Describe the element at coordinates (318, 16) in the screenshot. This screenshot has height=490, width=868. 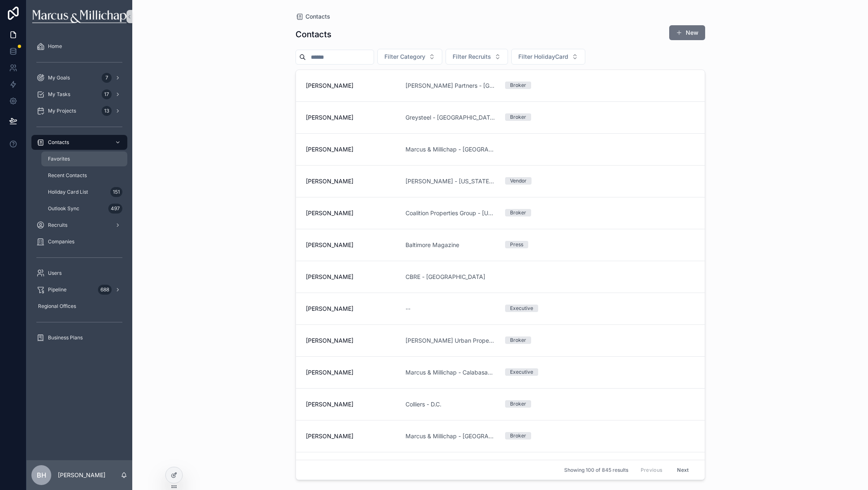
I see `span: Contacts` at that location.